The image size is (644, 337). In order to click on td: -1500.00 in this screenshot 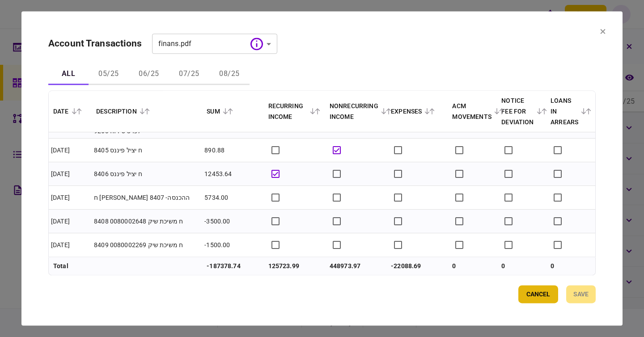, I will do `click(232, 245)`.